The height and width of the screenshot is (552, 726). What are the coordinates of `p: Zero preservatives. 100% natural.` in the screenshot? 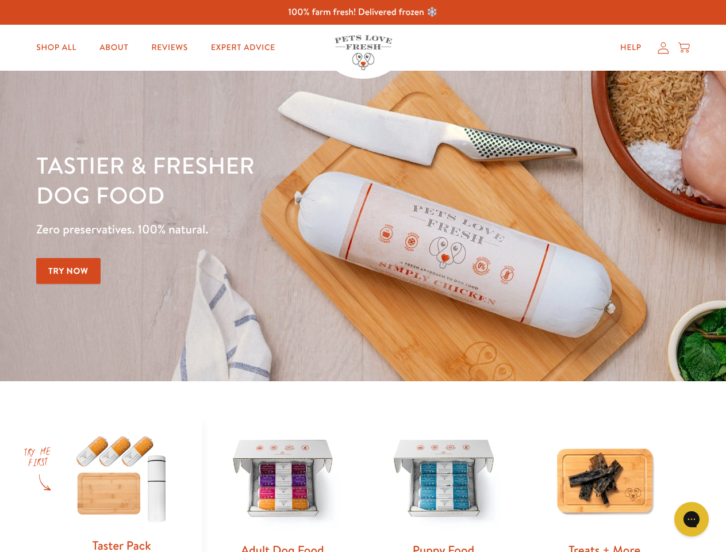 It's located at (254, 229).